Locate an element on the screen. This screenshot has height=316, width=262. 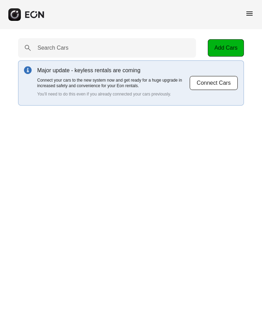
button: Connect Cars is located at coordinates (214, 83).